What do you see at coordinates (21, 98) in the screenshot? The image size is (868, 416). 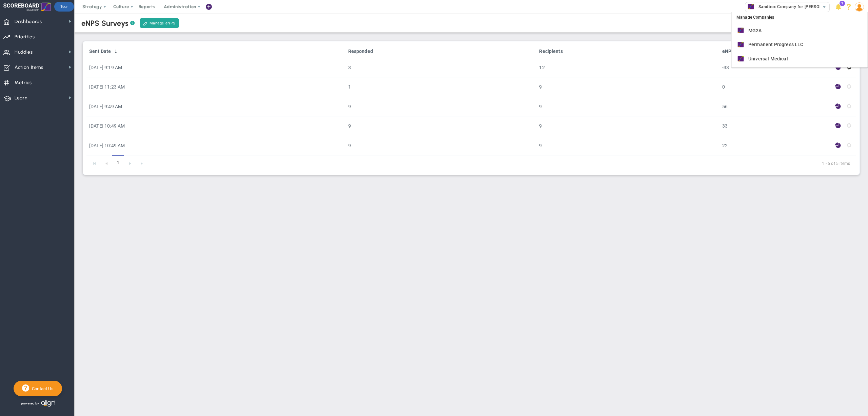 I see `span: Learn` at bounding box center [21, 98].